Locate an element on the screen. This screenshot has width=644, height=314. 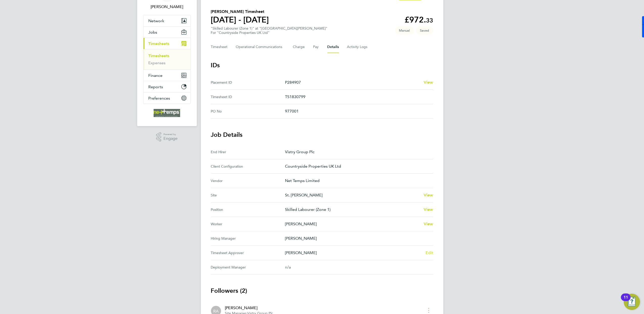
button: Pay is located at coordinates (317, 47).